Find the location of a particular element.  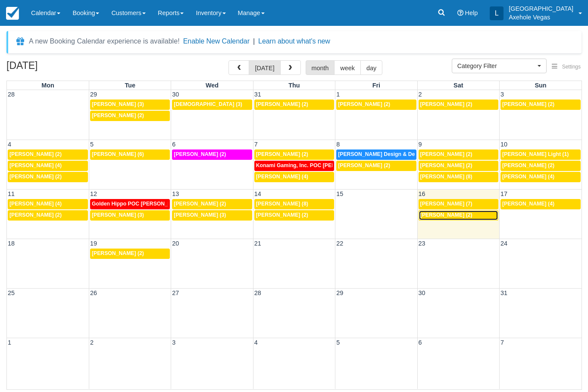

span: 21 is located at coordinates (258, 243).